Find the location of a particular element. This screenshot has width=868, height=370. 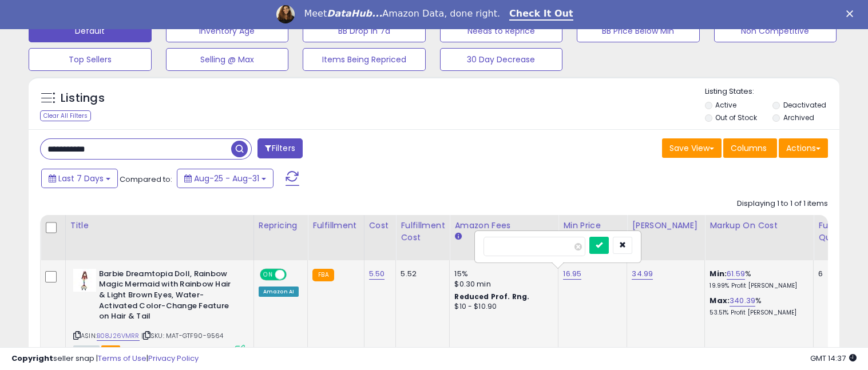

img: 310UmHOjr4L._SL40_.jpg is located at coordinates (84, 280).